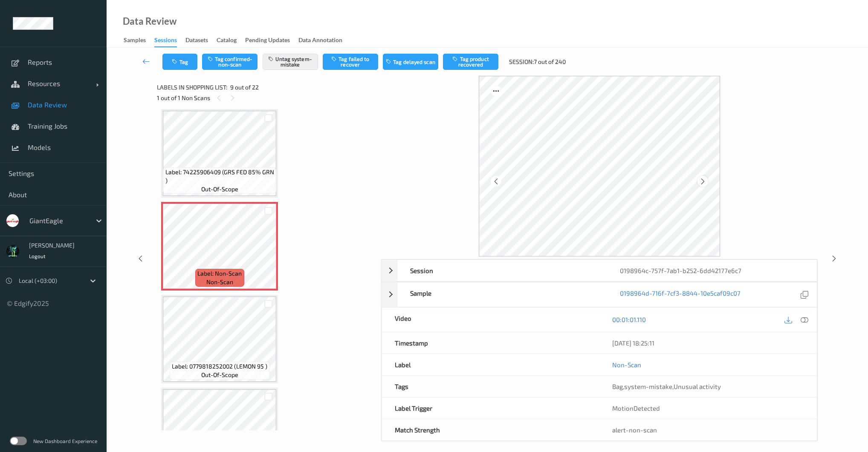  I want to click on span: system-mistake, so click(649, 386).